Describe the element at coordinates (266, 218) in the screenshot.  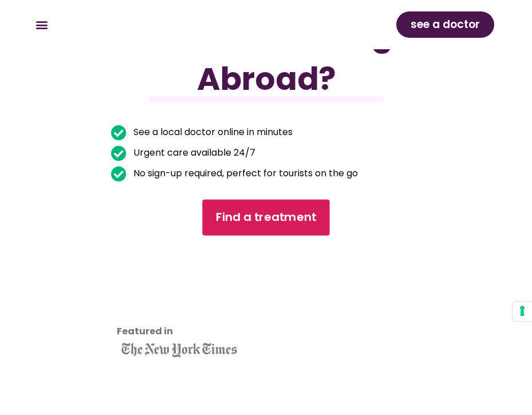
I see `a: Find a treatment` at that location.